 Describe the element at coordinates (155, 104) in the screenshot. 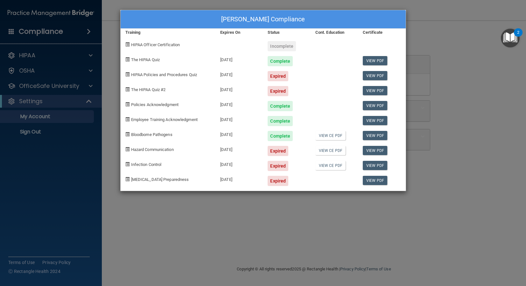

I see `span: Policies Acknowledgment` at that location.